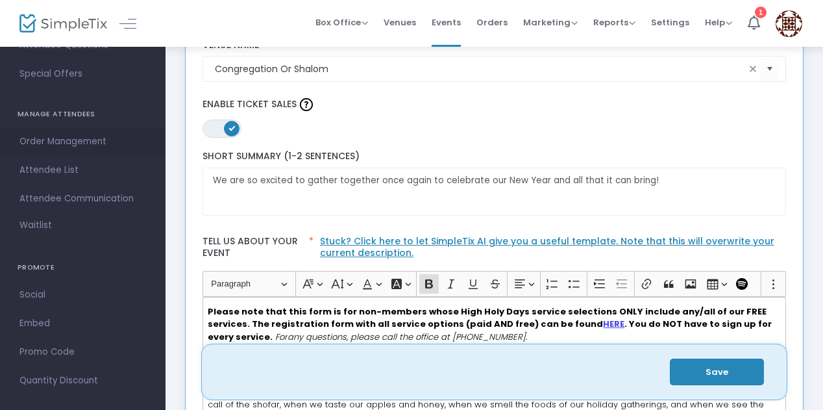 This screenshot has height=410, width=823. I want to click on span: Reports, so click(614, 22).